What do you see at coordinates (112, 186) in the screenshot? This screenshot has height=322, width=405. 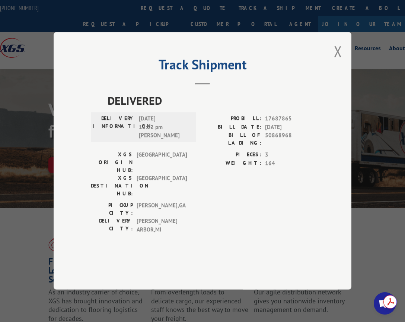 I see `label: XGS DESTINATION HUB:` at bounding box center [112, 186].